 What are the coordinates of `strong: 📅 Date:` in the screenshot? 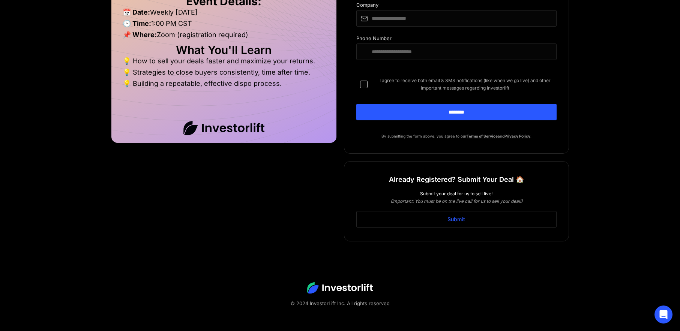 It's located at (136, 12).